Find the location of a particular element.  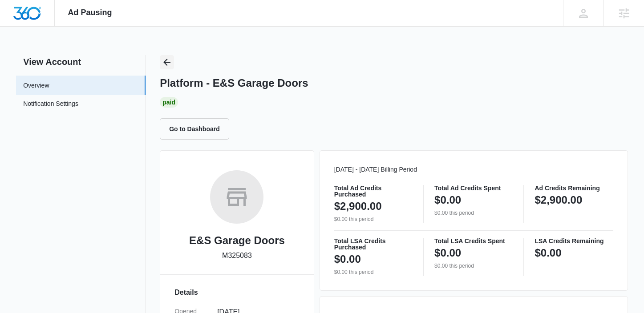

img: tab_domain_overview_orange.svg is located at coordinates (28, 55).